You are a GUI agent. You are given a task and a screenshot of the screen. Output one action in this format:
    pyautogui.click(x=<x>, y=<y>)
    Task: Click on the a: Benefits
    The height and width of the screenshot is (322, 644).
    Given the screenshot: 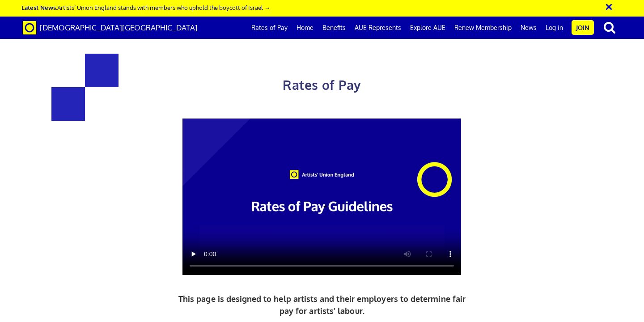 What is the action you would take?
    pyautogui.click(x=334, y=27)
    